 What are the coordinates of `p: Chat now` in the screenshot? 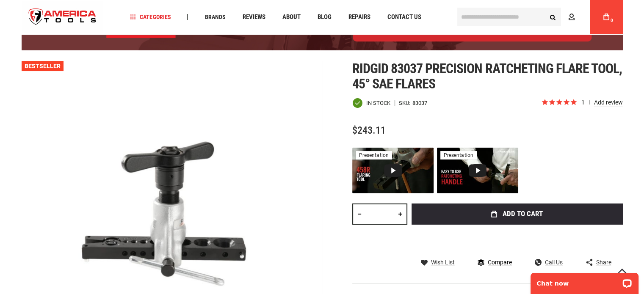 It's located at (54, 16).